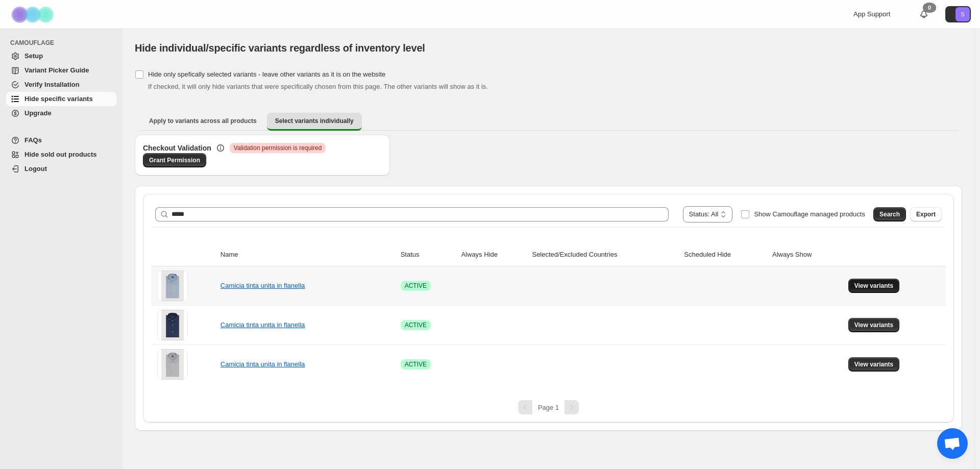 This screenshot has height=469, width=980. Describe the element at coordinates (952, 443) in the screenshot. I see `div: Aprire la chat` at that location.